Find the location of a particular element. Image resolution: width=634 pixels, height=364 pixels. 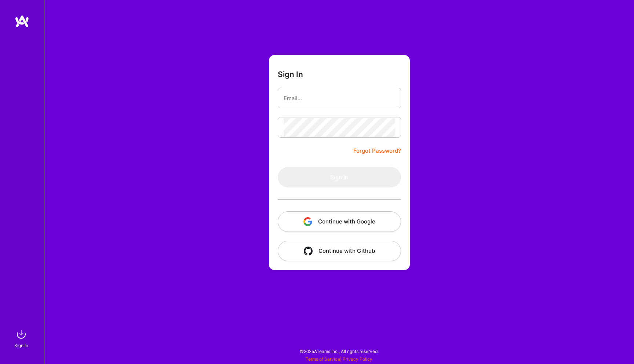

button: Continue with Google is located at coordinates (339, 222).